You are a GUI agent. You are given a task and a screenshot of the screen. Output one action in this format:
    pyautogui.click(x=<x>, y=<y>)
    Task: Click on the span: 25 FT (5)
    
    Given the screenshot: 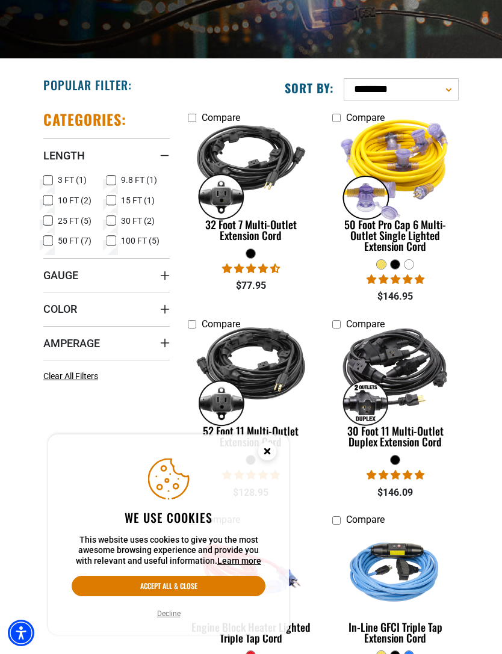 What is the action you would take?
    pyautogui.click(x=75, y=221)
    